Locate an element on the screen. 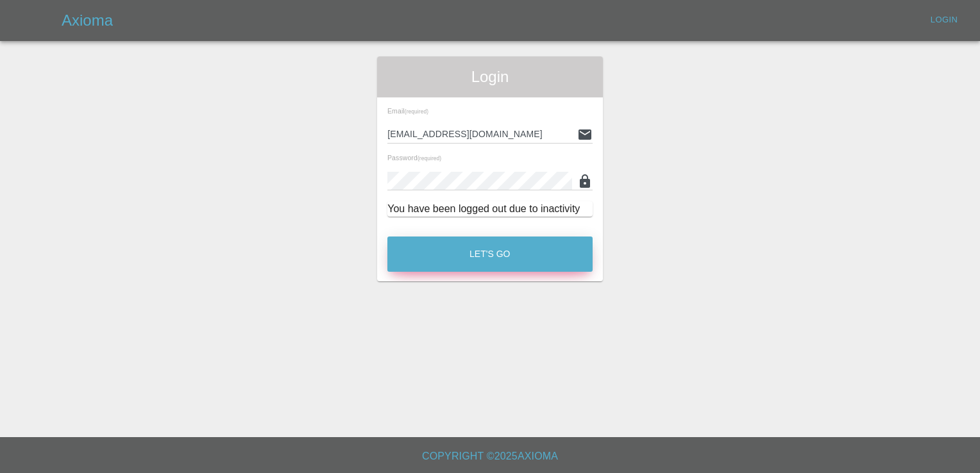  a: Login is located at coordinates (944, 20).